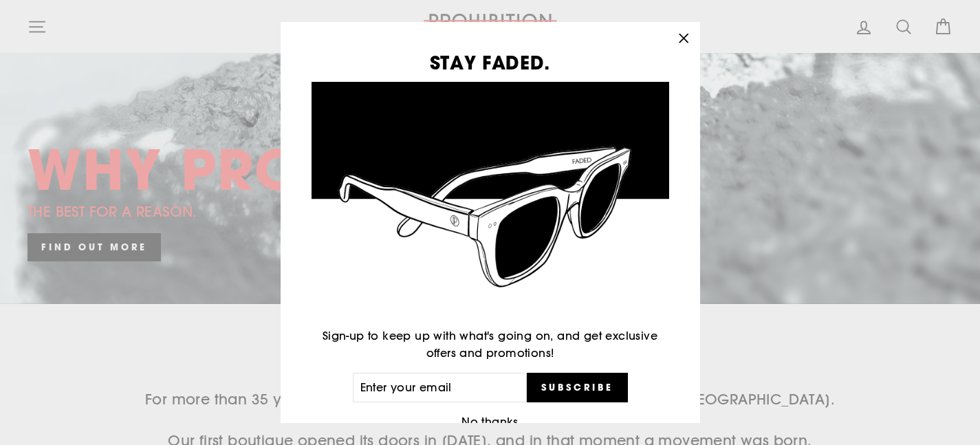 This screenshot has width=980, height=445. I want to click on button: No thanks, so click(490, 422).